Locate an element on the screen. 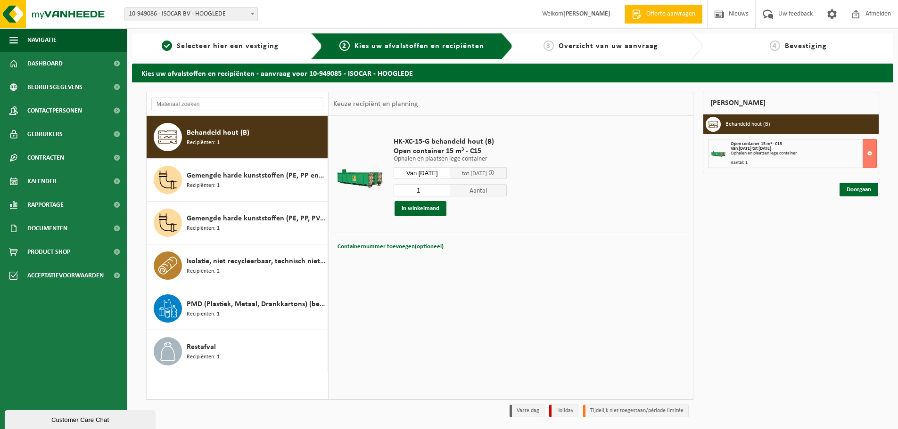 The width and height of the screenshot is (898, 429). span: Kalender is located at coordinates (42, 181).